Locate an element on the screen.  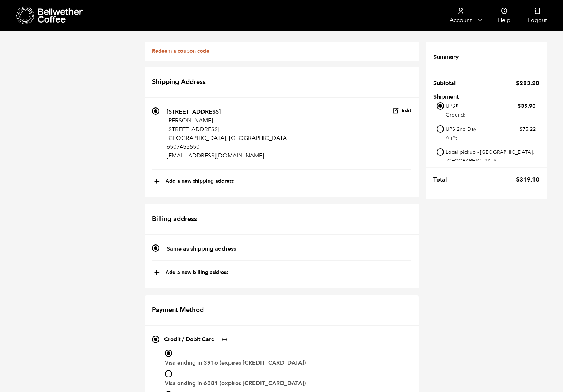
button: Edit is located at coordinates (402, 111).